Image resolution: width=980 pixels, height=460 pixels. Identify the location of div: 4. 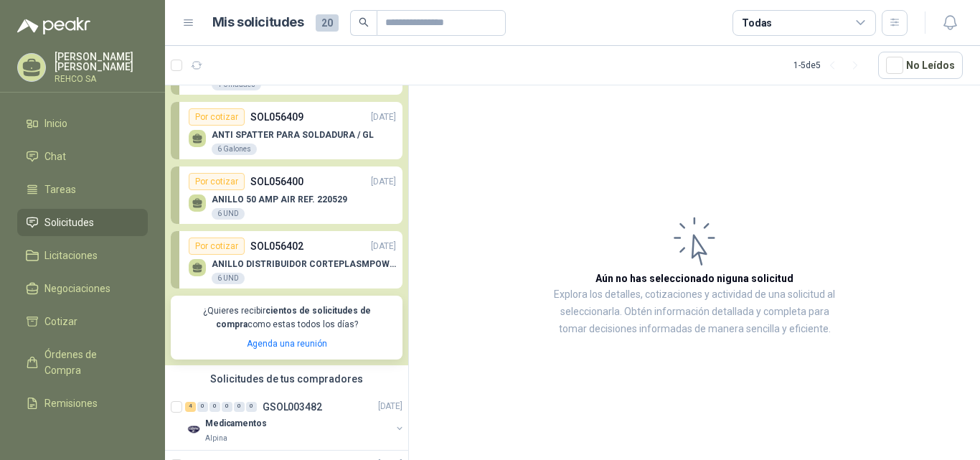
(190, 407).